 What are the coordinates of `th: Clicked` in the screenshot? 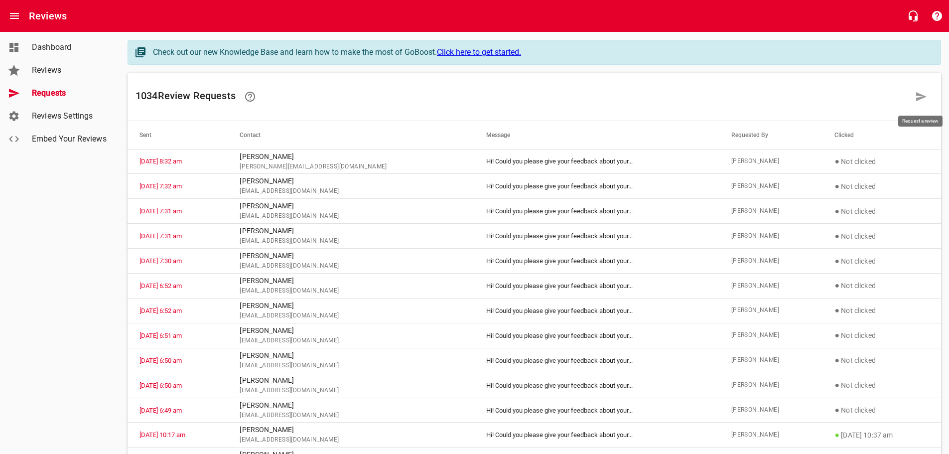 It's located at (881, 135).